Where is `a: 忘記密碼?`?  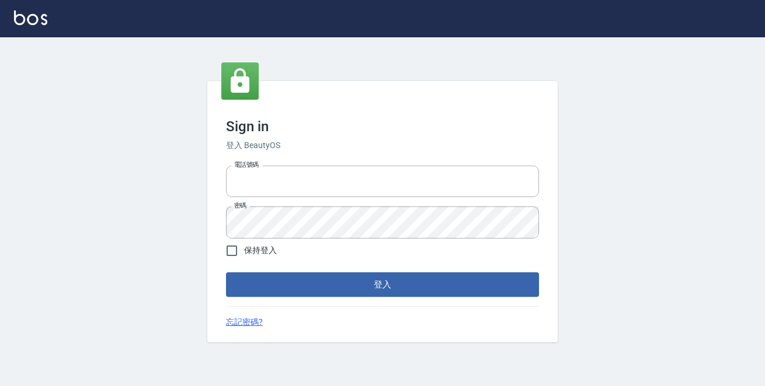 a: 忘記密碼? is located at coordinates (244, 322).